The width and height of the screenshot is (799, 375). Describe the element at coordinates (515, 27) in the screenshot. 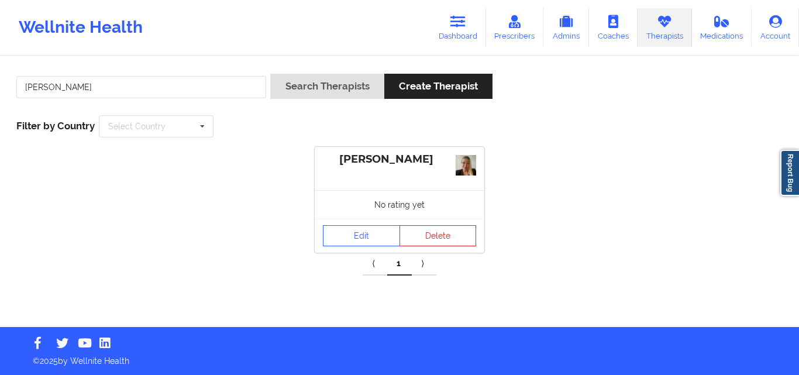

I see `a: Prescribers` at that location.